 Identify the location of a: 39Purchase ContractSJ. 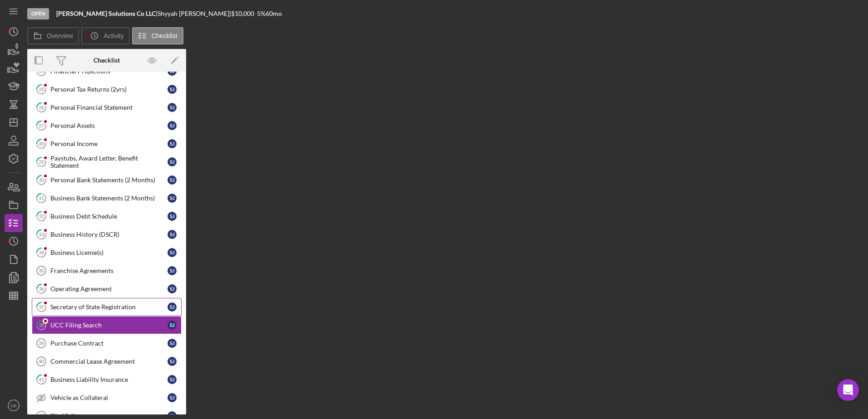
(107, 343).